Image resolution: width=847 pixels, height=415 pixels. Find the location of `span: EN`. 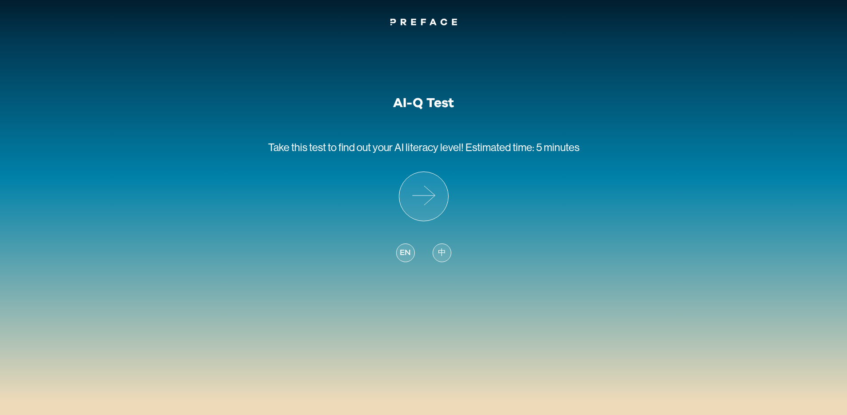

span: EN is located at coordinates (405, 253).